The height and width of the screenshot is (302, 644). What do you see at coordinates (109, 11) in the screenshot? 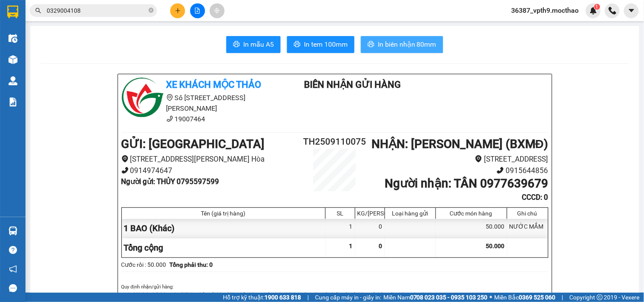
I see `span: Nhận:` at bounding box center [109, 11].